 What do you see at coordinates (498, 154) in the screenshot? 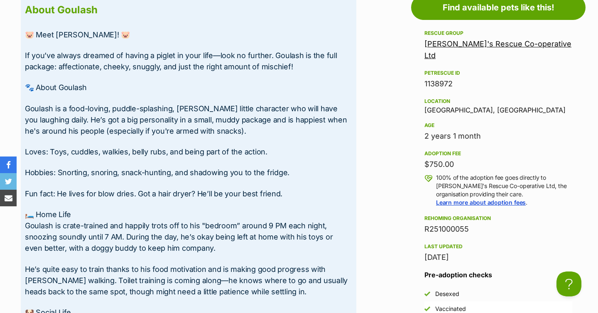
I see `div: Adoption fee` at bounding box center [498, 154].